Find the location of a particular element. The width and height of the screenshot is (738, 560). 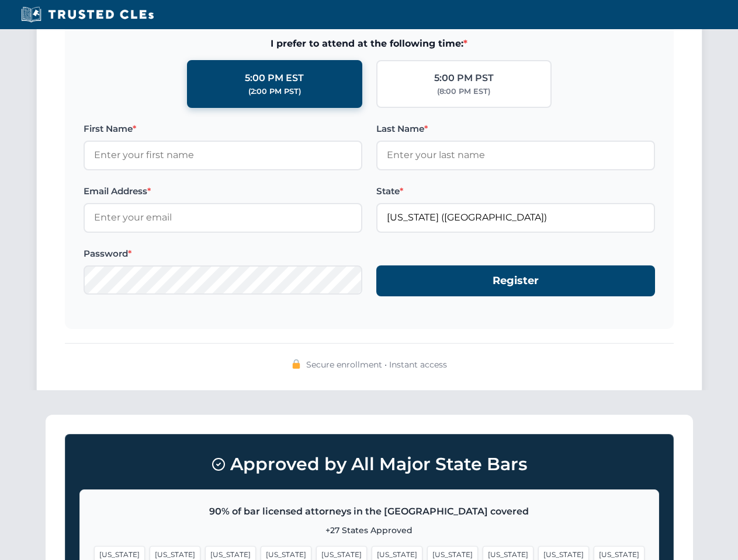

div: 5:00 PM EST is located at coordinates (274, 78).